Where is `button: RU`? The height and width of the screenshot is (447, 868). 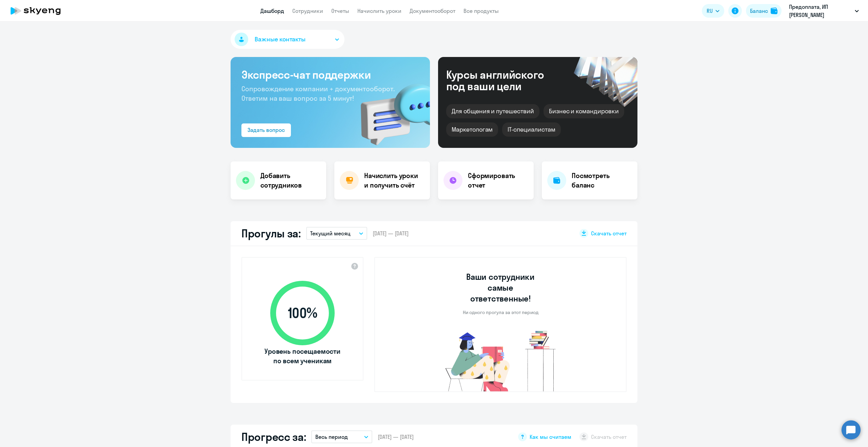
button: RU is located at coordinates (713, 11).